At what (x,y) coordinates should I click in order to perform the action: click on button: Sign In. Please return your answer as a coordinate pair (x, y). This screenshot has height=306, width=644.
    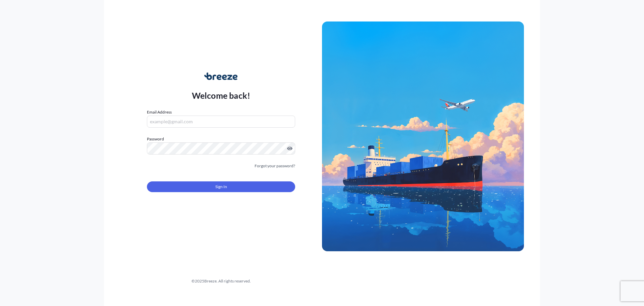
    Looking at the image, I should click on (221, 187).